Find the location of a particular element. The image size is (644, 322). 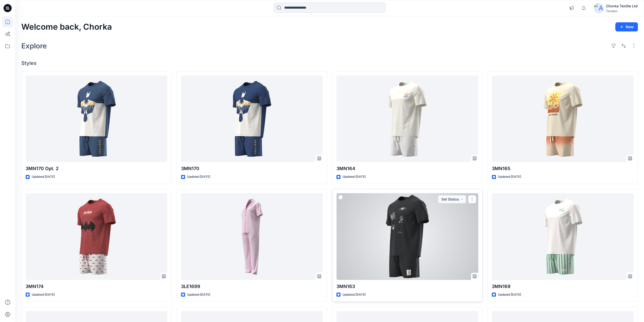

button: New is located at coordinates (626, 27).